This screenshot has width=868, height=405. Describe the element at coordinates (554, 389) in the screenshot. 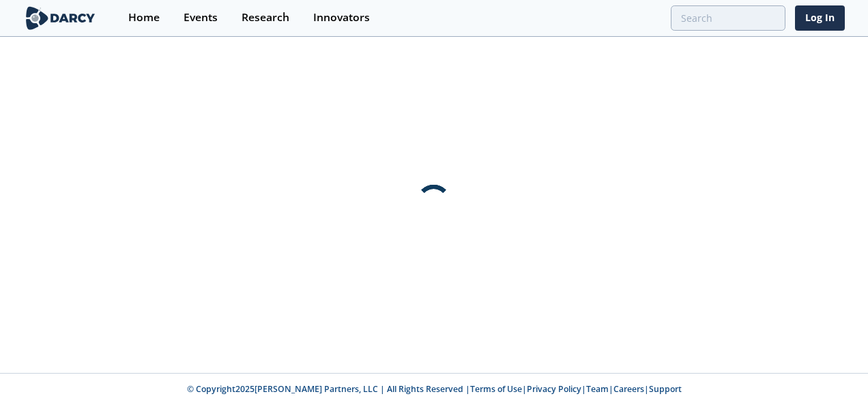

I see `a: Privacy Policy` at that location.